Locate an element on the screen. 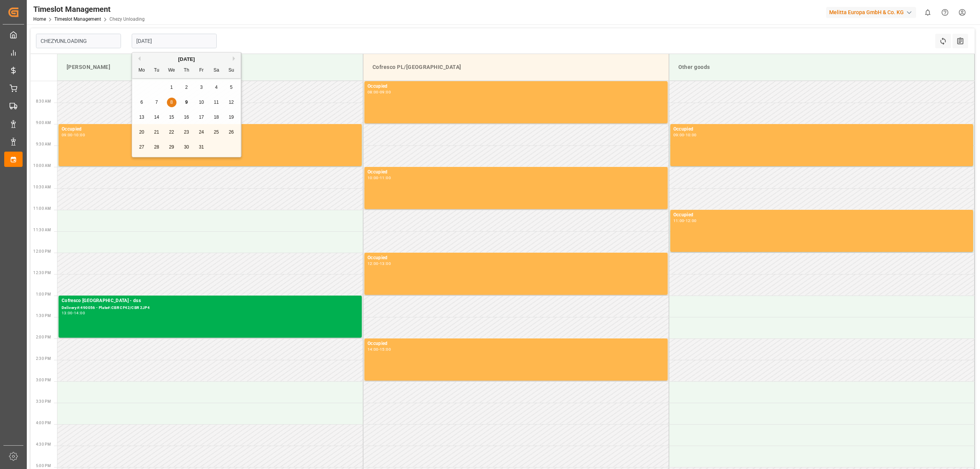 This screenshot has height=469, width=980. span: 4:30 PM is located at coordinates (43, 444).